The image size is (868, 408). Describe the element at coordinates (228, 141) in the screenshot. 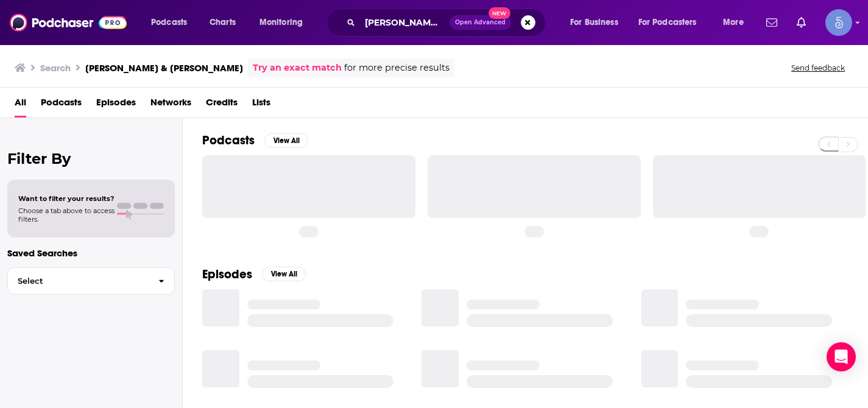

I see `h2: Podcasts` at that location.